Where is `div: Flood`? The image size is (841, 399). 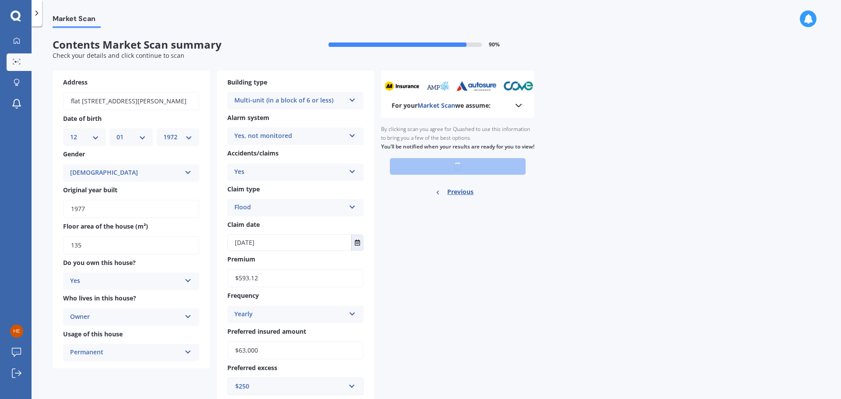
div: Flood is located at coordinates (289, 208).